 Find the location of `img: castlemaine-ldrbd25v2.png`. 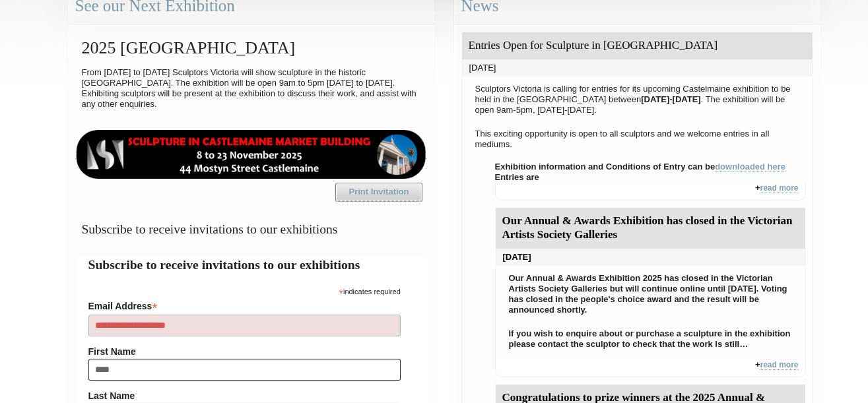

img: castlemaine-ldrbd25v2.png is located at coordinates (251, 154).